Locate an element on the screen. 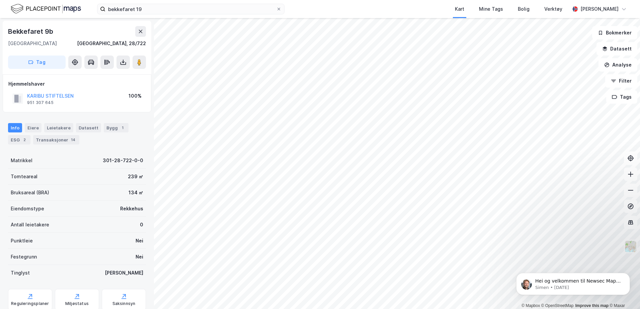  div: Verktøy is located at coordinates (553, 9).